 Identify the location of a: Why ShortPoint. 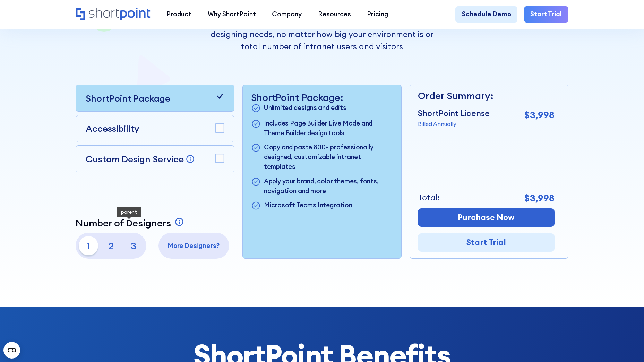
(232, 14).